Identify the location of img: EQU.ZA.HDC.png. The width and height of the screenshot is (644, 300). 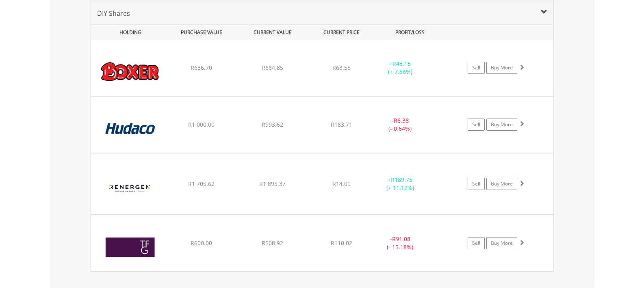
(130, 129).